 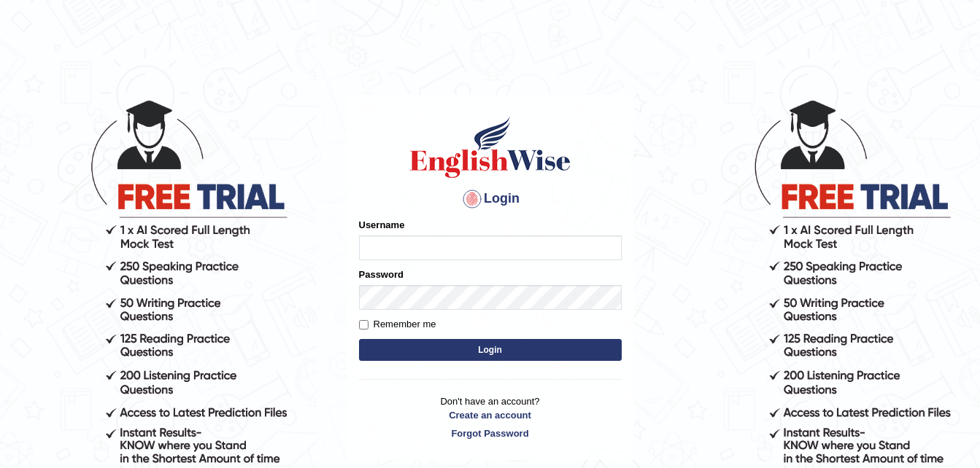 I want to click on label: Password, so click(x=381, y=274).